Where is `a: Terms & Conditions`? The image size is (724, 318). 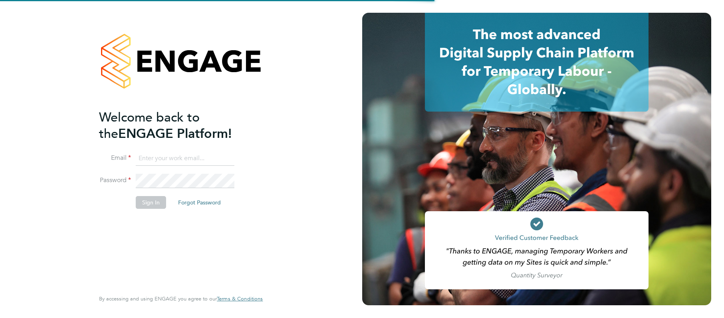
a: Terms & Conditions is located at coordinates (239, 299).